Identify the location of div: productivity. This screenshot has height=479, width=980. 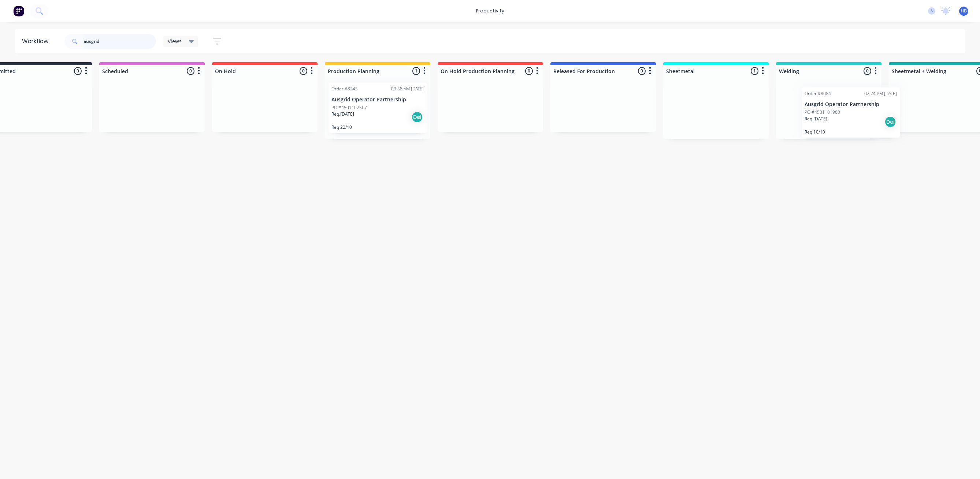
(490, 11).